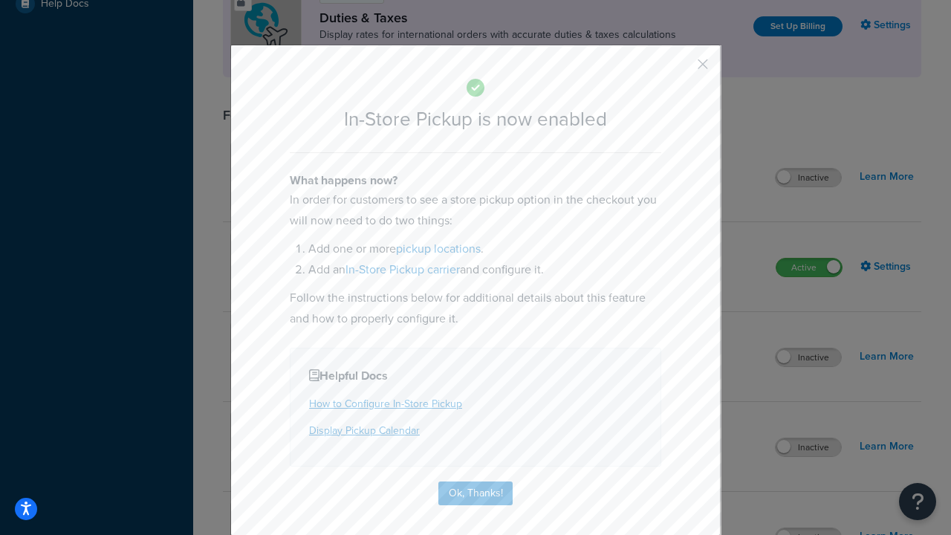 This screenshot has height=535, width=951. I want to click on h4: What happens now?, so click(476, 181).